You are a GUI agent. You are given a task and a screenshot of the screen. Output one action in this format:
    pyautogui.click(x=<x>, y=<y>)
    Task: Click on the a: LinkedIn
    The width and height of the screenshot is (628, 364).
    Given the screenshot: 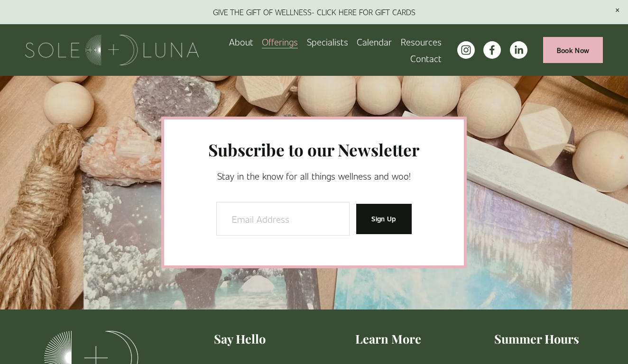 What is the action you would take?
    pyautogui.click(x=518, y=50)
    